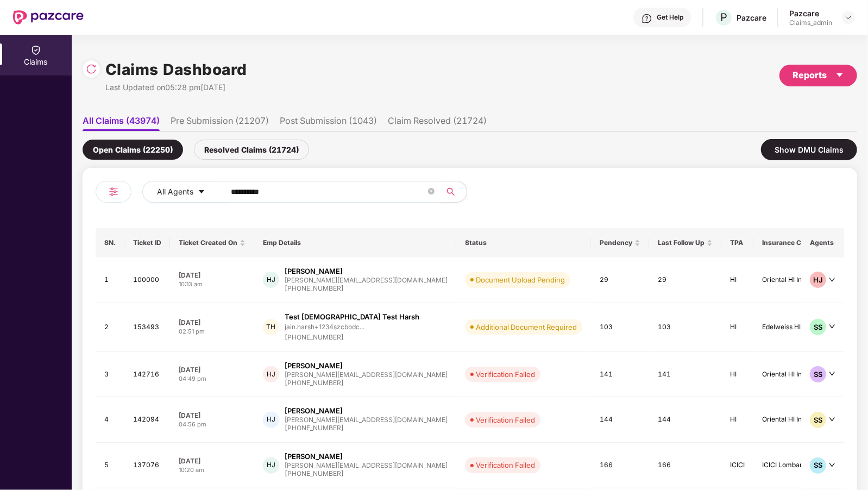 The width and height of the screenshot is (868, 490). I want to click on img: New Pazcare Logo, so click(48, 17).